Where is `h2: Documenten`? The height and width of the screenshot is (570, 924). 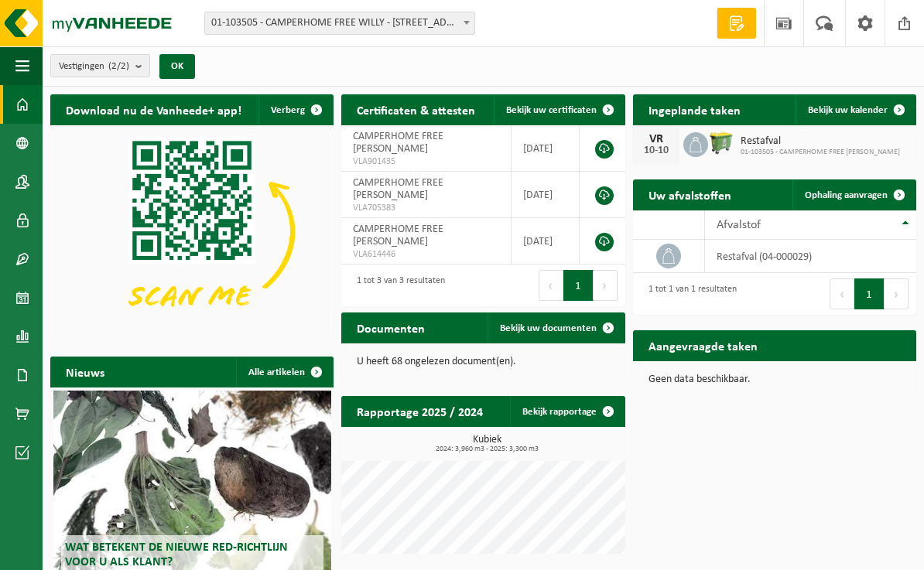
h2: Documenten is located at coordinates (391, 327).